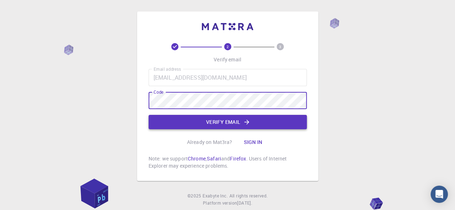  I want to click on span: Exabyte Inc., so click(215, 196).